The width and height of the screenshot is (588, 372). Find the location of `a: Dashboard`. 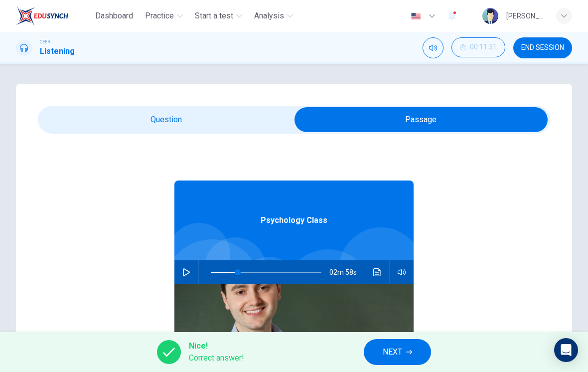

a: Dashboard is located at coordinates (114, 16).